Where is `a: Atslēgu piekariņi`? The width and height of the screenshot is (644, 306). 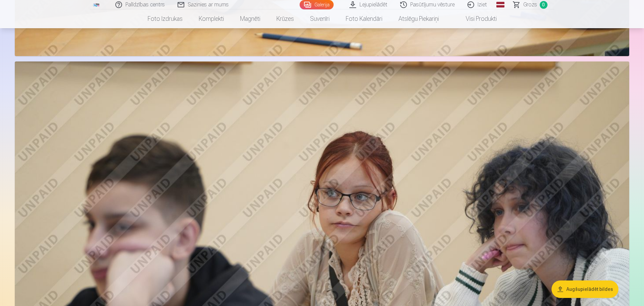 a: Atslēgu piekariņi is located at coordinates (419, 19).